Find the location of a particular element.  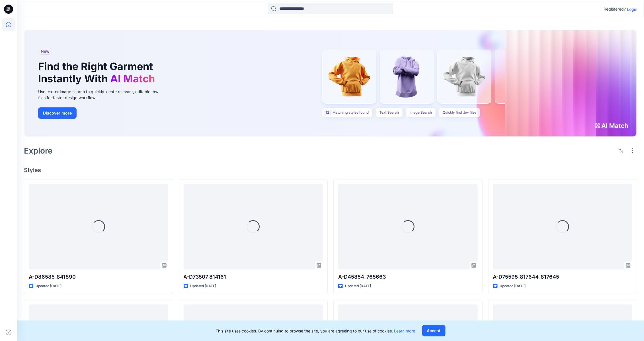

h4: Styles is located at coordinates (331, 170).